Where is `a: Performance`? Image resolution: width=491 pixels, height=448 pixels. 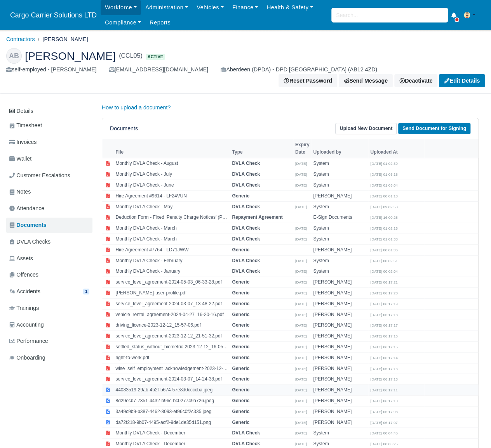
a: Performance is located at coordinates (49, 341).